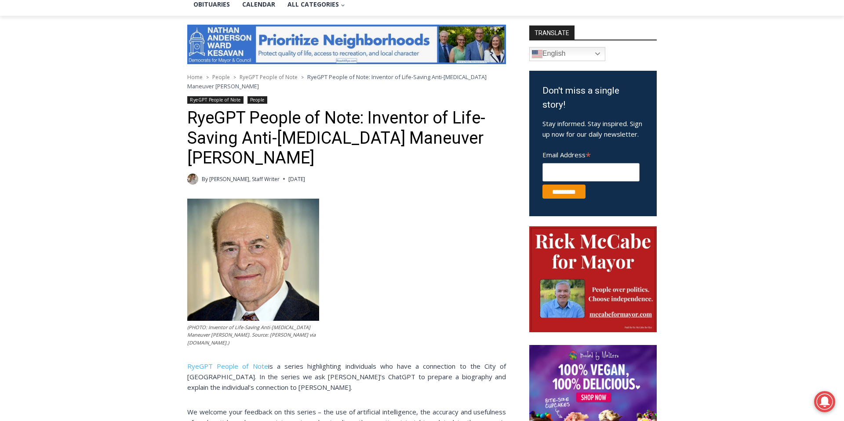 This screenshot has height=421, width=844. I want to click on p: Stay informed. Stay inspired. Sign up now for our daily newsletter., so click(593, 129).